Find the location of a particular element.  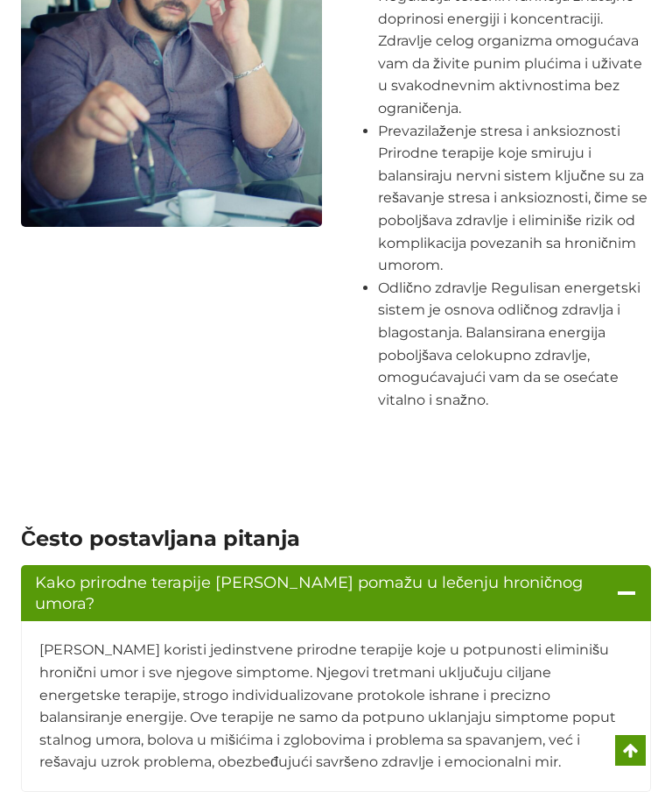

li: Prevazilaženje stresa i anksioznosti Prirodne terapije koje smiruju i balansiraju nervni sistem k... is located at coordinates (515, 198).